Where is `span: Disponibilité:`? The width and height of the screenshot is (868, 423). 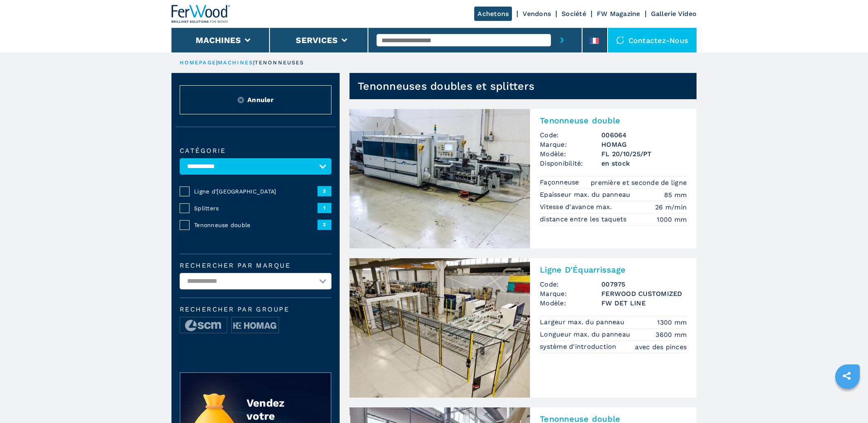 span: Disponibilité: is located at coordinates (570, 163).